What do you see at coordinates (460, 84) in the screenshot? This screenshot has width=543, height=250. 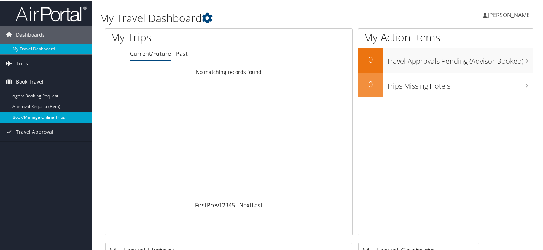 I see `h3: Trips Missing Hotels` at bounding box center [460, 84].